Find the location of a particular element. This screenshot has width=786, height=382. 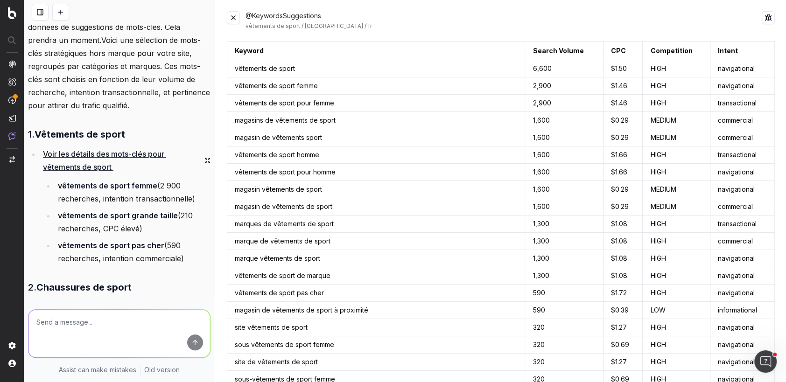

td: magasin de vêtements de sport à proximité is located at coordinates (376, 310).